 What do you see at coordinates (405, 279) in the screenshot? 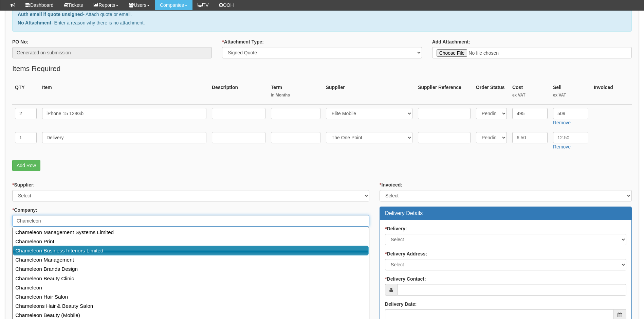
I see `label: Delivery Contact:` at bounding box center [405, 279].